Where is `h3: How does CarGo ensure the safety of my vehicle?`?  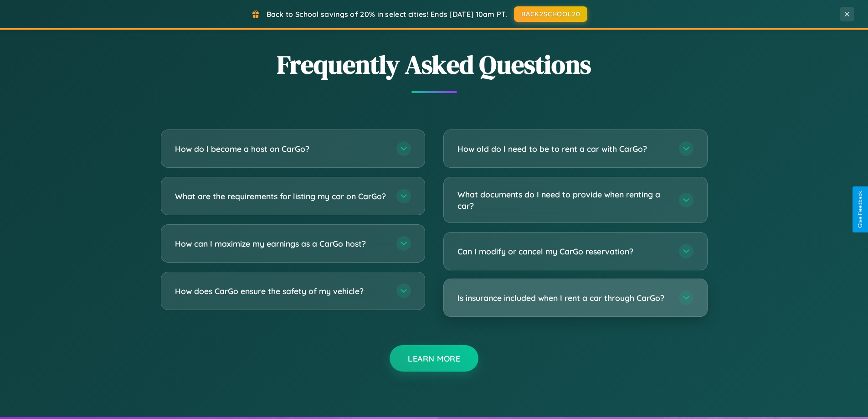
h3: How does CarGo ensure the safety of my vehicle? is located at coordinates (281, 291).